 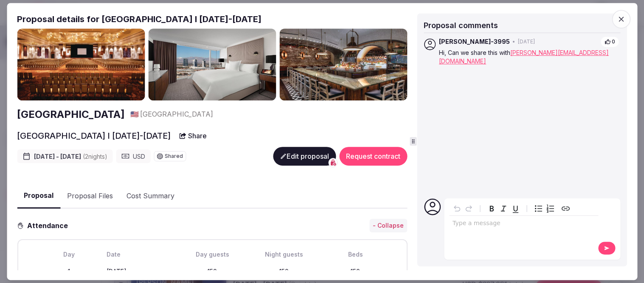 I want to click on div: Day guests, so click(x=212, y=254).